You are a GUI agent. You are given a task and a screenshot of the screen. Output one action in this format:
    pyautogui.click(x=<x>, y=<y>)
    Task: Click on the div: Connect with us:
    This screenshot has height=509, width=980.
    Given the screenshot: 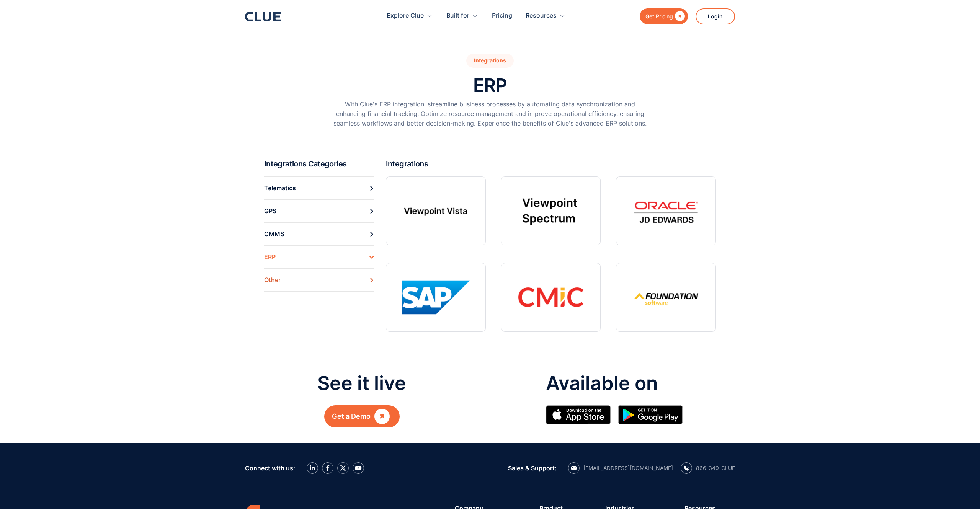 What is the action you would take?
    pyautogui.click(x=270, y=468)
    